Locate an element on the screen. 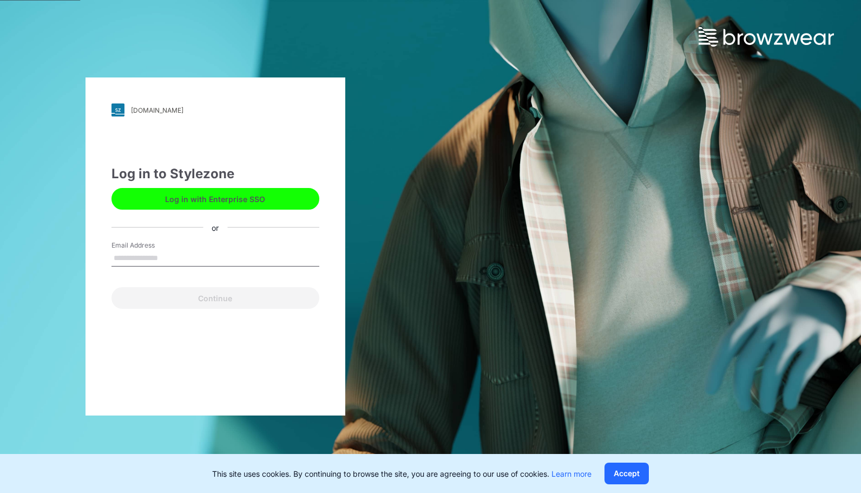 The width and height of the screenshot is (861, 493). a: Learn more is located at coordinates (572, 473).